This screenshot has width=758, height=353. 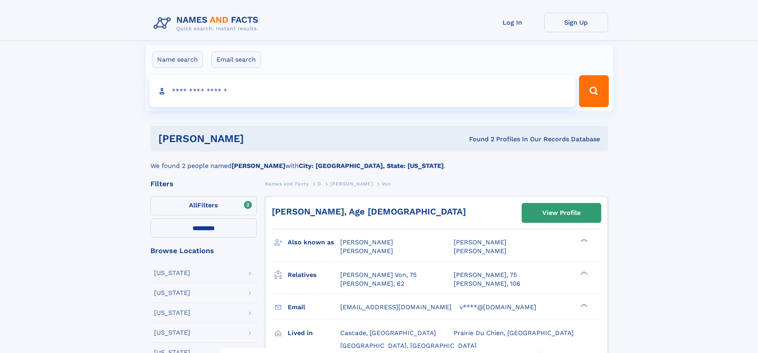 I want to click on img: Logo Names and Facts, so click(x=208, y=23).